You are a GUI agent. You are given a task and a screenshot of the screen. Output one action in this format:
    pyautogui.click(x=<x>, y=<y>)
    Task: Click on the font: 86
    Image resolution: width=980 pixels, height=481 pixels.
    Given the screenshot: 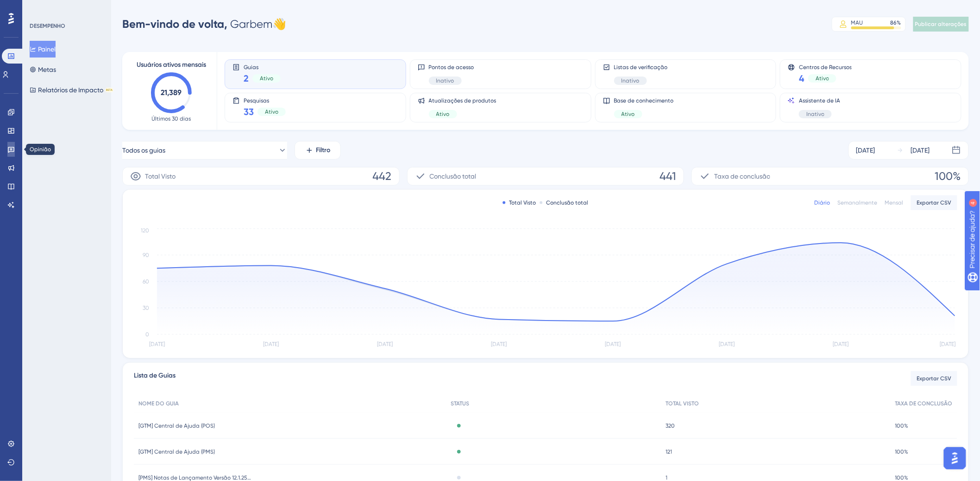 What is the action you would take?
    pyautogui.click(x=894, y=22)
    